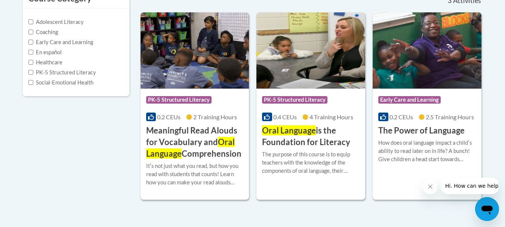  Describe the element at coordinates (61, 42) in the screenshot. I see `label: Early Care and Learning` at that location.